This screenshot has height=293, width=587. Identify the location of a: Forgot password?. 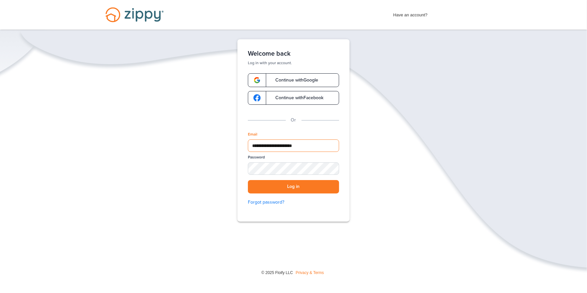
(293, 202).